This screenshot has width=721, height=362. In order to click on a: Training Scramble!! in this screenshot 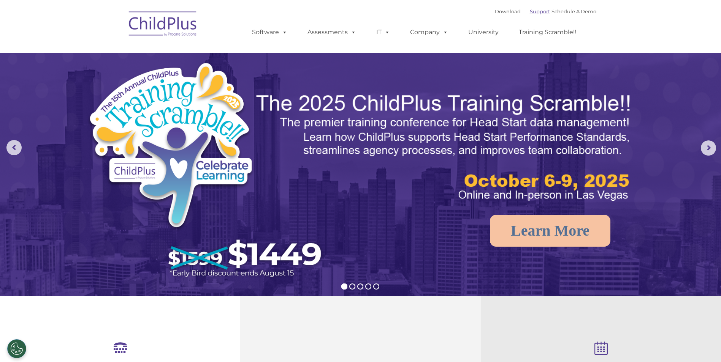, I will do `click(547, 32)`.